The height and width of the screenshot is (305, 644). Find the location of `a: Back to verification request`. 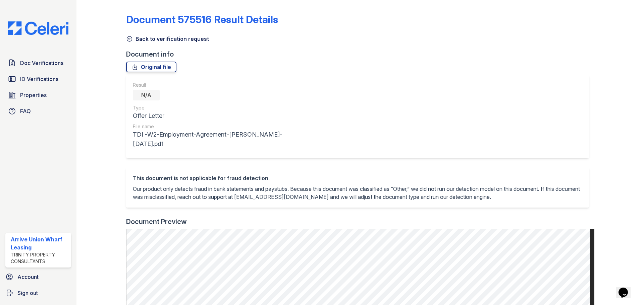

a: Back to verification request is located at coordinates (167, 39).